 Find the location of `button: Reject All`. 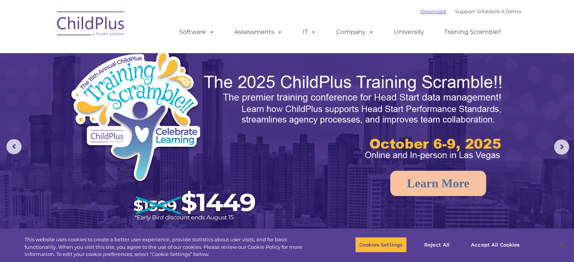

button: Reject All is located at coordinates (437, 245).